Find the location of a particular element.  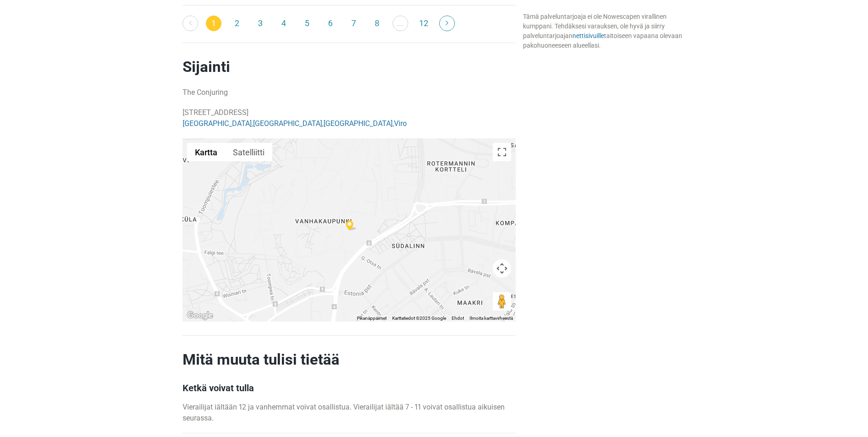

a: Viro is located at coordinates (401, 123).